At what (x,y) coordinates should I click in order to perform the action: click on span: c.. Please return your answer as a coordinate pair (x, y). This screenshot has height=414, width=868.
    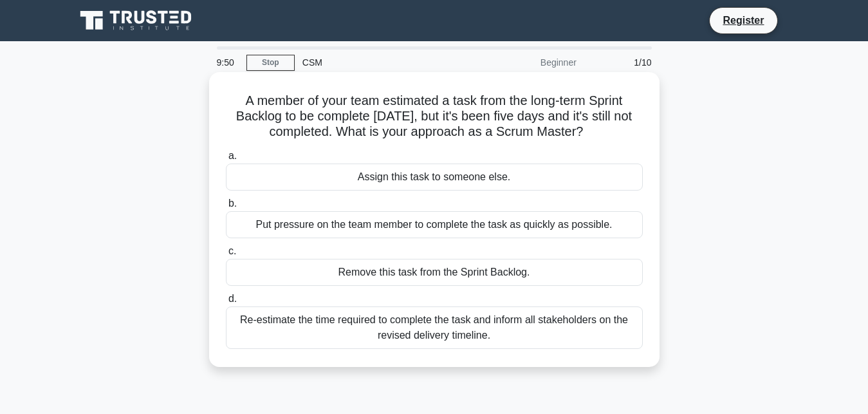
    Looking at the image, I should click on (233, 250).